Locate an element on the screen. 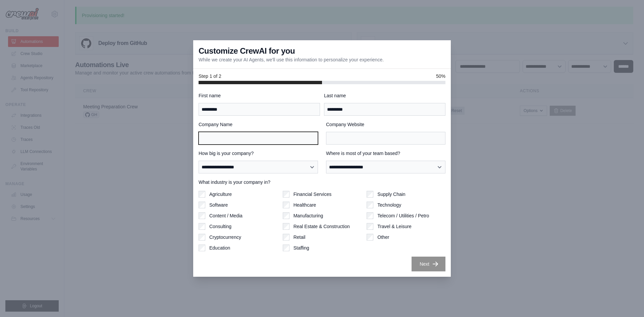 Image resolution: width=644 pixels, height=317 pixels. label: Agriculture is located at coordinates (220, 194).